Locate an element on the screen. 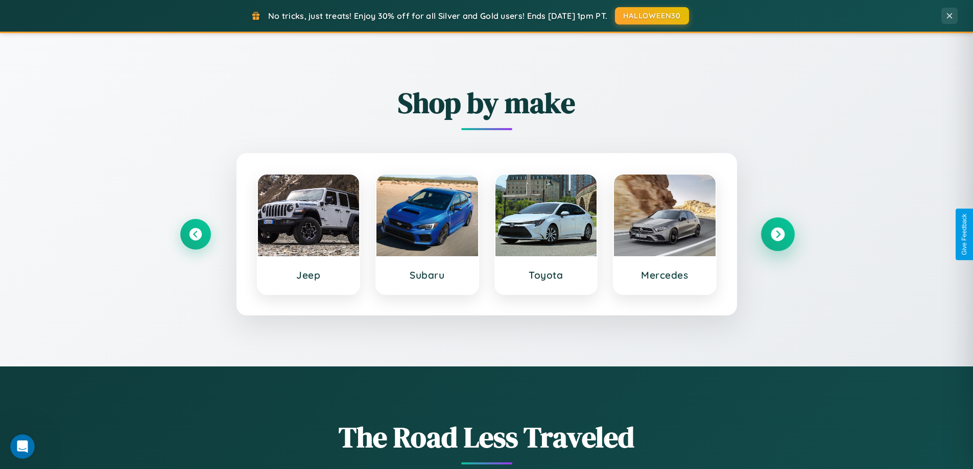 This screenshot has height=469, width=973. h3: Toyota is located at coordinates (546, 275).